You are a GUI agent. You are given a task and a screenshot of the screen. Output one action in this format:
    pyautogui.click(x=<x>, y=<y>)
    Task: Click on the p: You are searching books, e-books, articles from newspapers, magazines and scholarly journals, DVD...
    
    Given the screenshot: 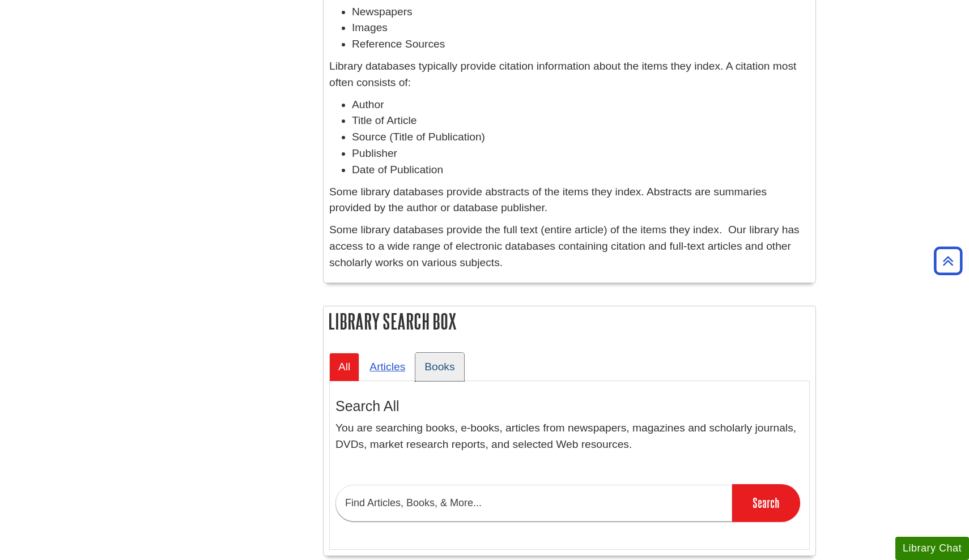 What is the action you would take?
    pyautogui.click(x=570, y=437)
    